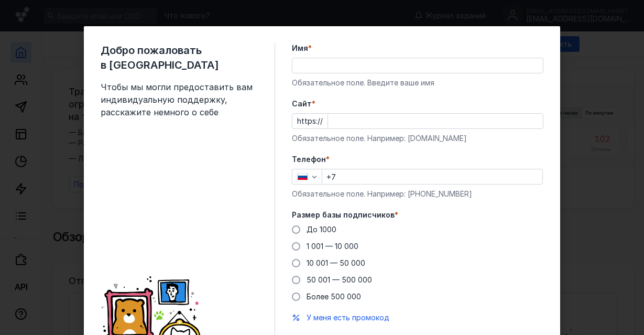 The image size is (644, 335). I want to click on span: 10 001 — 50 000, so click(336, 263).